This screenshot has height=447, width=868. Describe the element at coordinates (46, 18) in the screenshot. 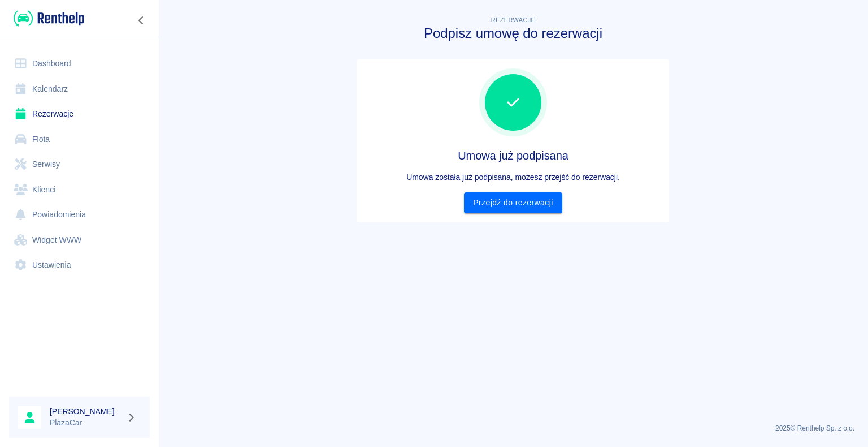

I see `a: Renthelp logo` at that location.